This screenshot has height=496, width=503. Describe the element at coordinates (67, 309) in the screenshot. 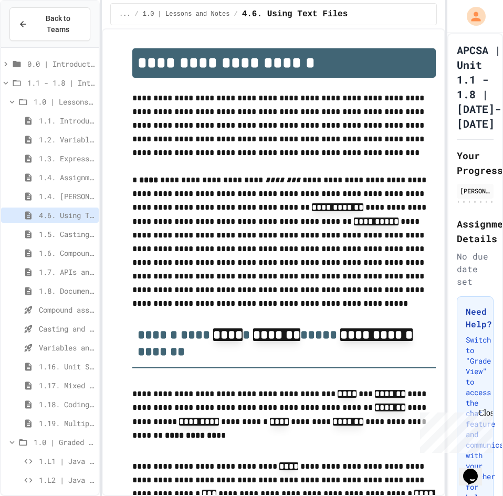

I see `span: Compound assignment operators - Quiz` at that location.